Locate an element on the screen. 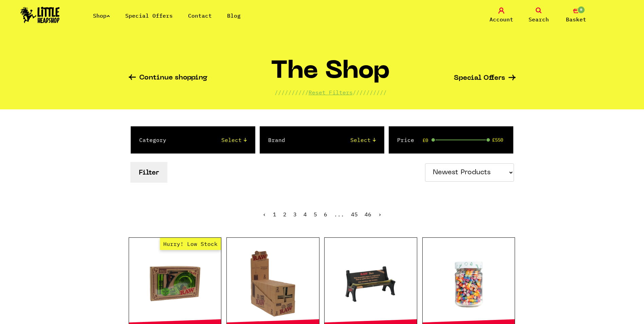 The width and height of the screenshot is (644, 324). span: Account is located at coordinates (501, 19).